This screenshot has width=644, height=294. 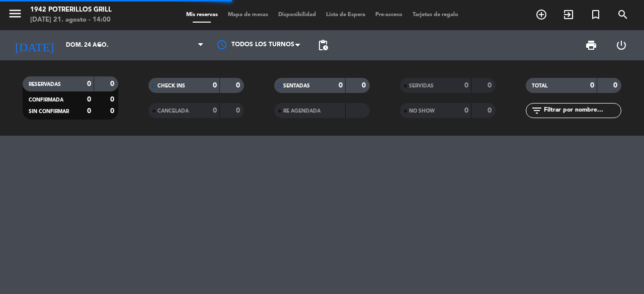 I want to click on span: Tarjetas de regalo, so click(x=435, y=14).